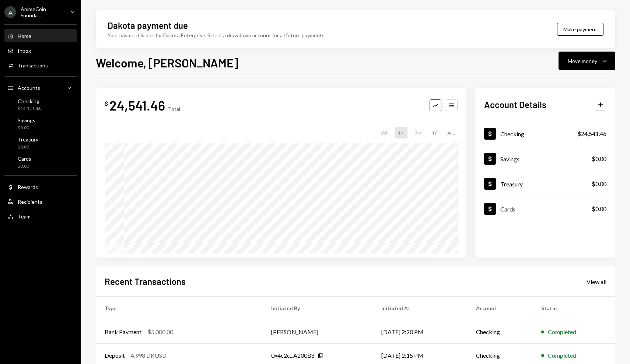 This screenshot has height=364, width=630. What do you see at coordinates (25, 51) in the screenshot?
I see `div: Inbox` at bounding box center [25, 51].